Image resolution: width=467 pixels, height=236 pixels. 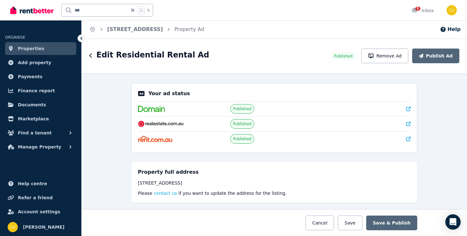 What do you see at coordinates (39, 211) in the screenshot?
I see `span: Account settings` at bounding box center [39, 211].